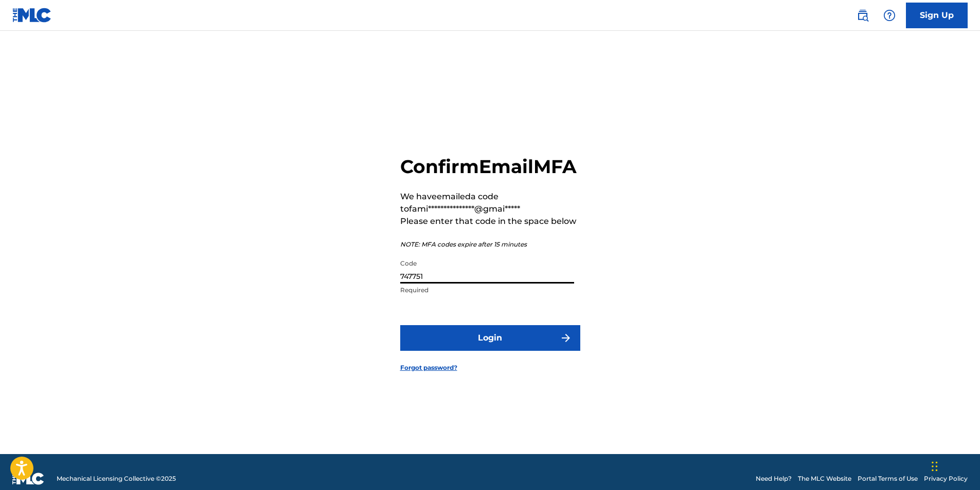  I want to click on a: Forgot password?, so click(428, 368).